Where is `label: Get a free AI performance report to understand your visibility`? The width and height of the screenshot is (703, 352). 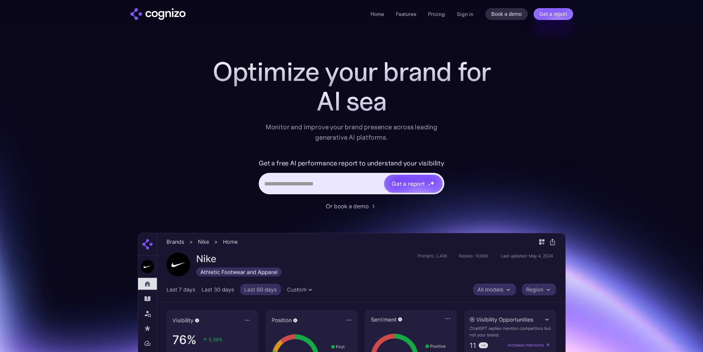 label: Get a free AI performance report to understand your visibility is located at coordinates (351, 163).